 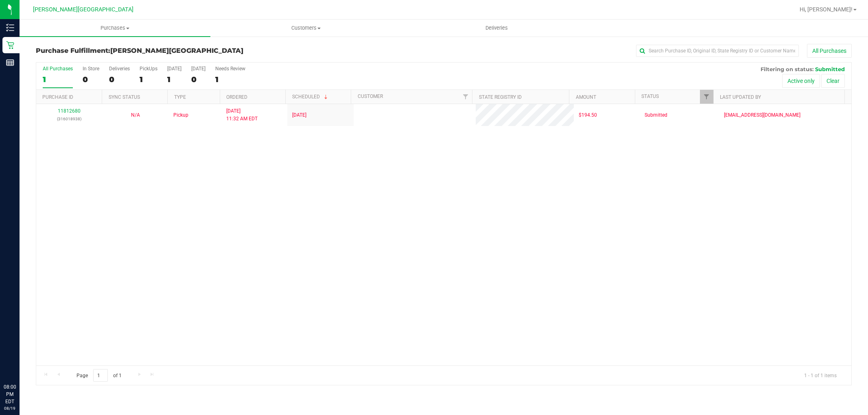 What do you see at coordinates (124, 97) in the screenshot?
I see `a: Sync Status` at bounding box center [124, 97].